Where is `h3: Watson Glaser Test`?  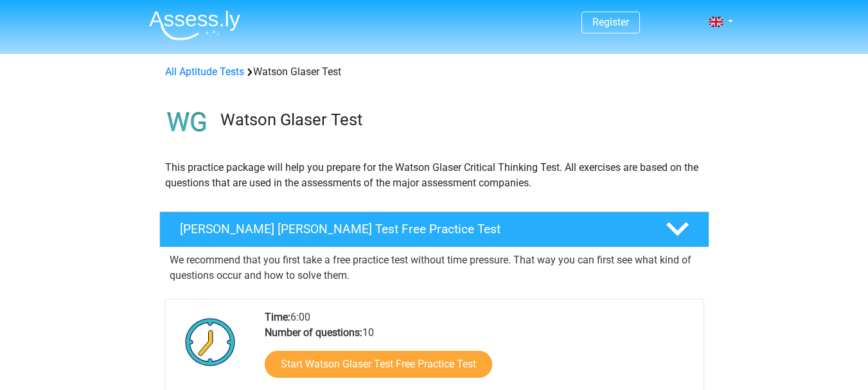
h3: Watson Glaser Test is located at coordinates (459, 119).